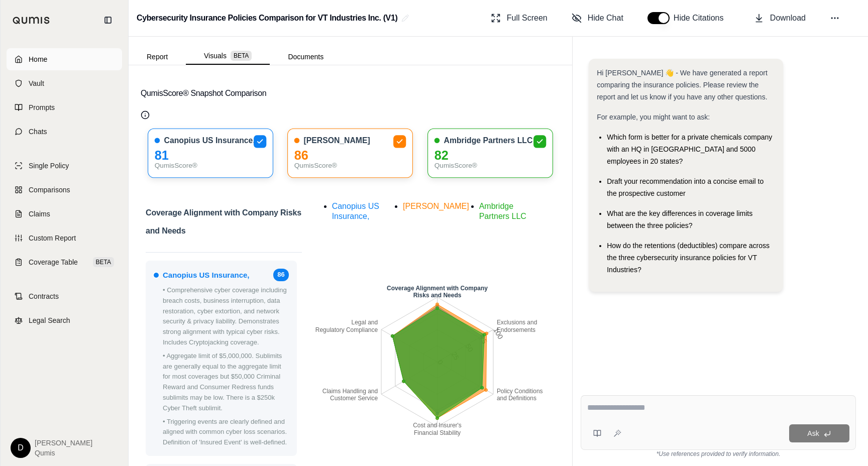  Describe the element at coordinates (281, 275) in the screenshot. I see `span: 86` at that location.